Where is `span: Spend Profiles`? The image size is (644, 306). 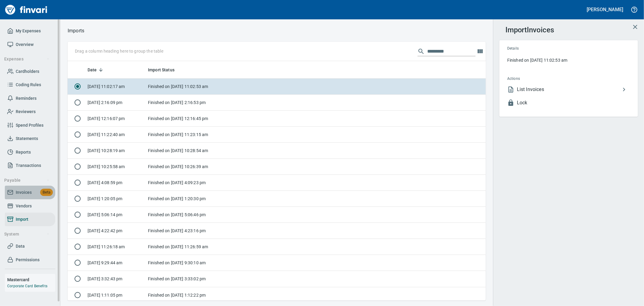 span: Spend Profiles is located at coordinates (30, 125).